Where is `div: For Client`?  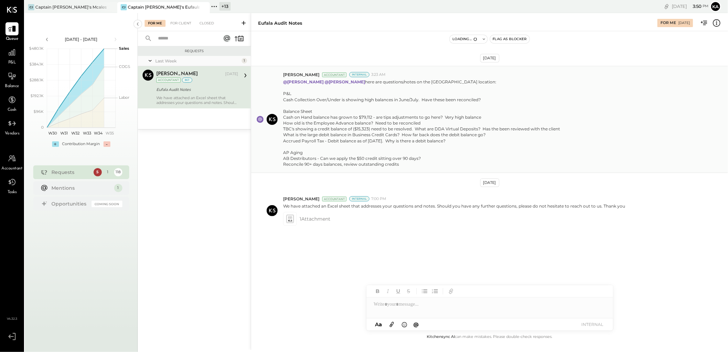
div: For Client is located at coordinates (181, 23).